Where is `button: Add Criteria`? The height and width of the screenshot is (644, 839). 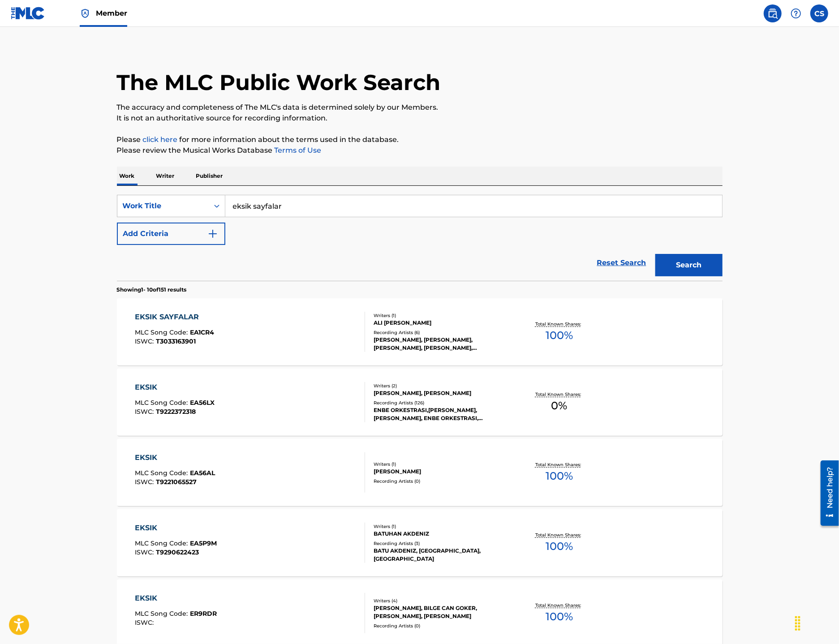 button: Add Criteria is located at coordinates (171, 234).